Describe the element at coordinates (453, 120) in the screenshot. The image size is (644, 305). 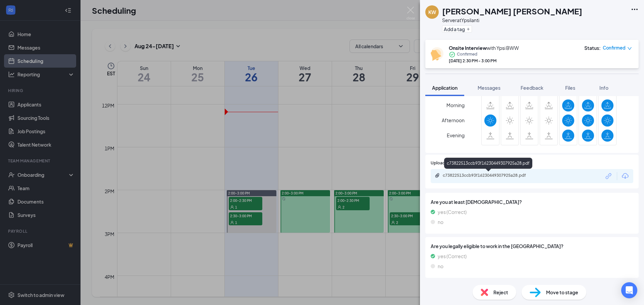
I see `span: Afternoon` at that location.